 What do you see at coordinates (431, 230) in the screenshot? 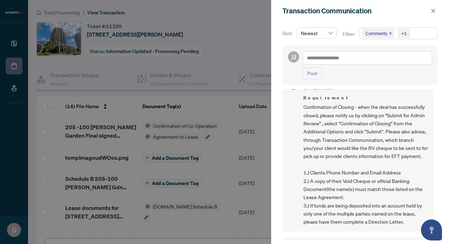
I see `button: Open asap` at bounding box center [431, 230].